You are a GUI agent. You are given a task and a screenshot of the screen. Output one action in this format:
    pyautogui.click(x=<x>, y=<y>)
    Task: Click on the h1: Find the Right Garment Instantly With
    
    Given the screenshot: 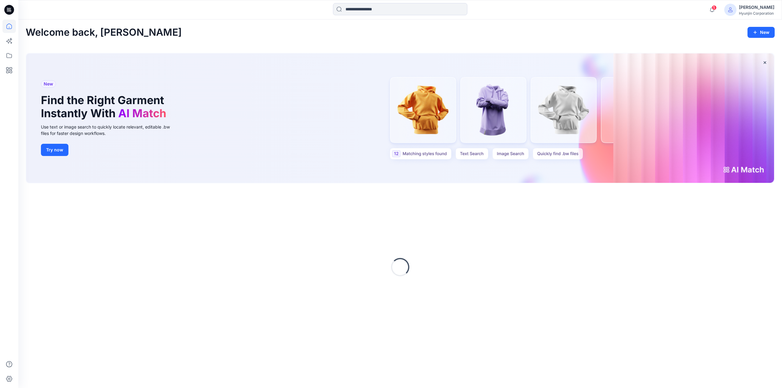 What is the action you would take?
    pyautogui.click(x=105, y=107)
    